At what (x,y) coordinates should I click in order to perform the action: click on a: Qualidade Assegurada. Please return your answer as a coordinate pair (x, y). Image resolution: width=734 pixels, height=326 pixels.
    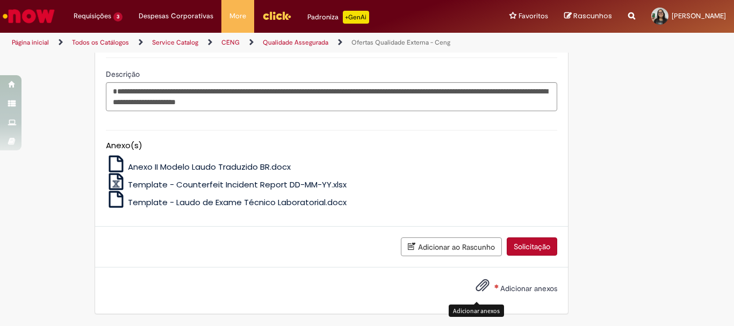
    Looking at the image, I should click on (295, 42).